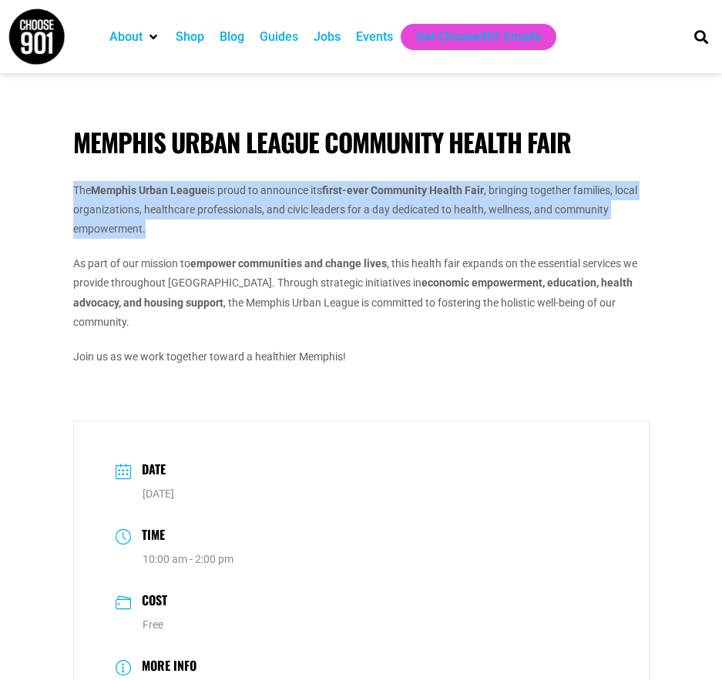 The width and height of the screenshot is (722, 680). I want to click on div: Get Choose901 Emails, so click(479, 37).